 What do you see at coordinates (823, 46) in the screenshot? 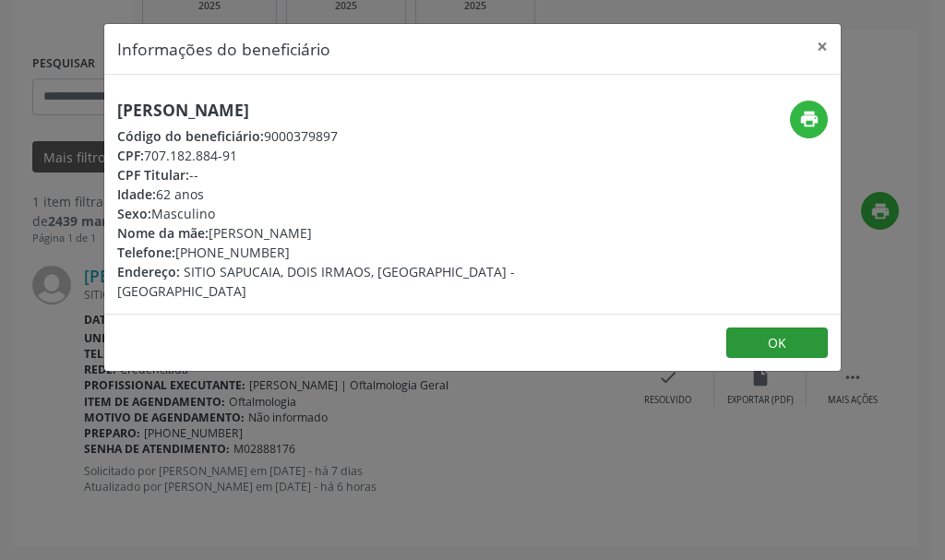
I see `button: Close` at bounding box center [823, 46].